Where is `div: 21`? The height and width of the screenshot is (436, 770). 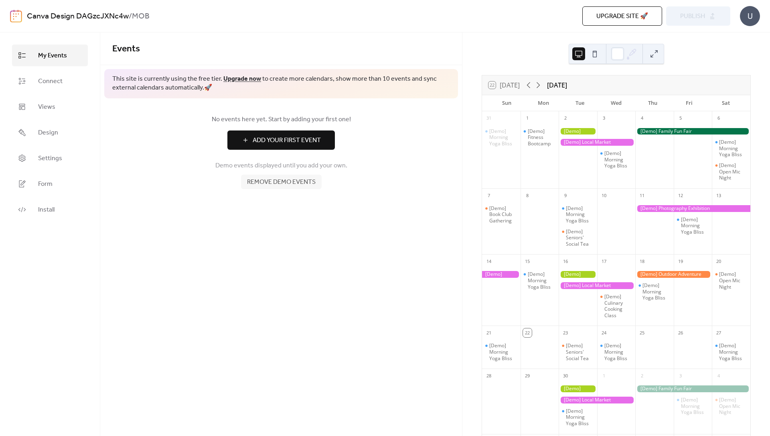
div: 21 is located at coordinates (489, 333).